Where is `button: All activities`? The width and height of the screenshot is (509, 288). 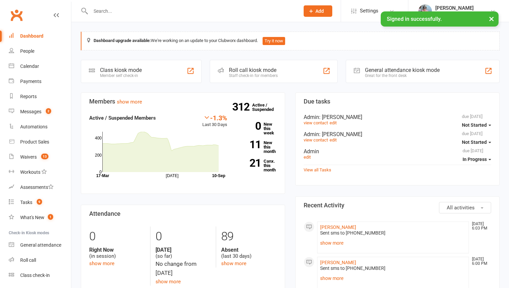
button: All activities is located at coordinates (465, 208).